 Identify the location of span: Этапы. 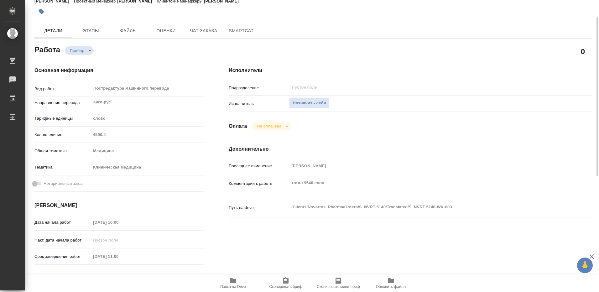
(91, 31).